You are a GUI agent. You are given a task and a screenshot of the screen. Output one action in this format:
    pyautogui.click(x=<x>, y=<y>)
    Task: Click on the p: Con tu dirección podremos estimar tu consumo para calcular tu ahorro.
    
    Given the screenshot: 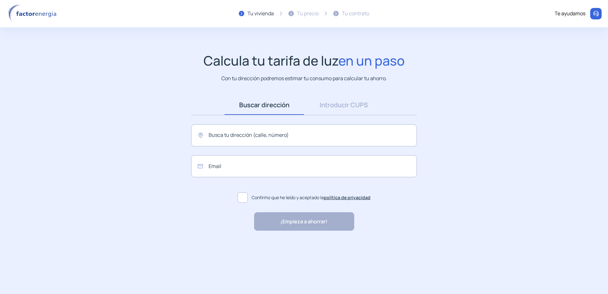 What is the action you would take?
    pyautogui.click(x=304, y=78)
    